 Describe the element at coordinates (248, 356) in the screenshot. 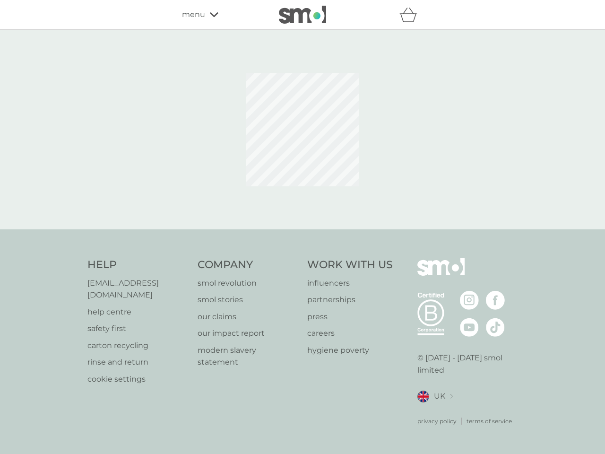

I see `a: modern slavery statement` at that location.